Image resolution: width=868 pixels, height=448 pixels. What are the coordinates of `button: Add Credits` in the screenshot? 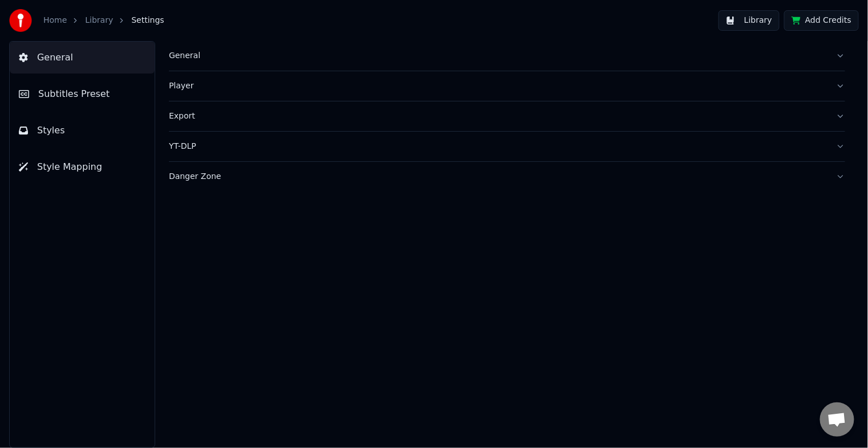 It's located at (821, 21).